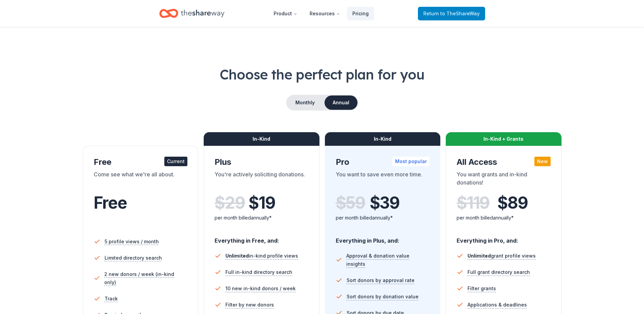 The height and width of the screenshot is (314, 644). Describe the element at coordinates (503, 139) in the screenshot. I see `div: In-Kind + Grants` at that location.